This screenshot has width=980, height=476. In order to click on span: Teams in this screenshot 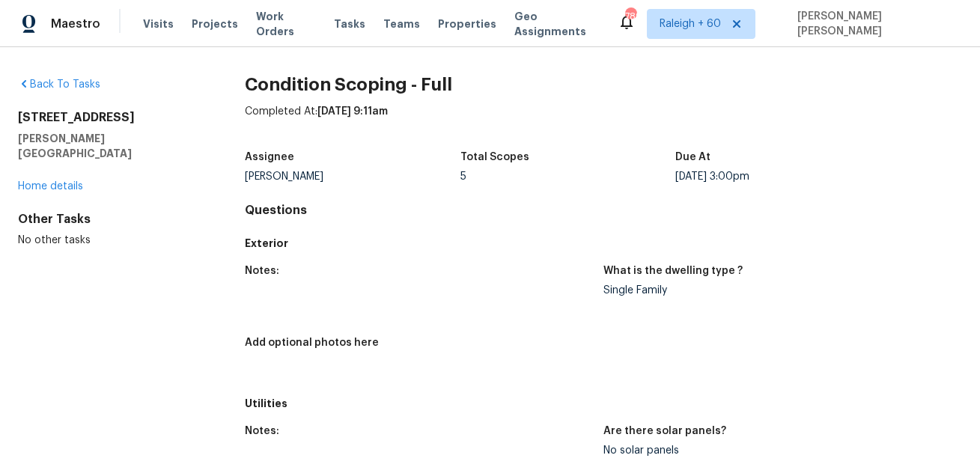, I will do `click(401, 24)`.